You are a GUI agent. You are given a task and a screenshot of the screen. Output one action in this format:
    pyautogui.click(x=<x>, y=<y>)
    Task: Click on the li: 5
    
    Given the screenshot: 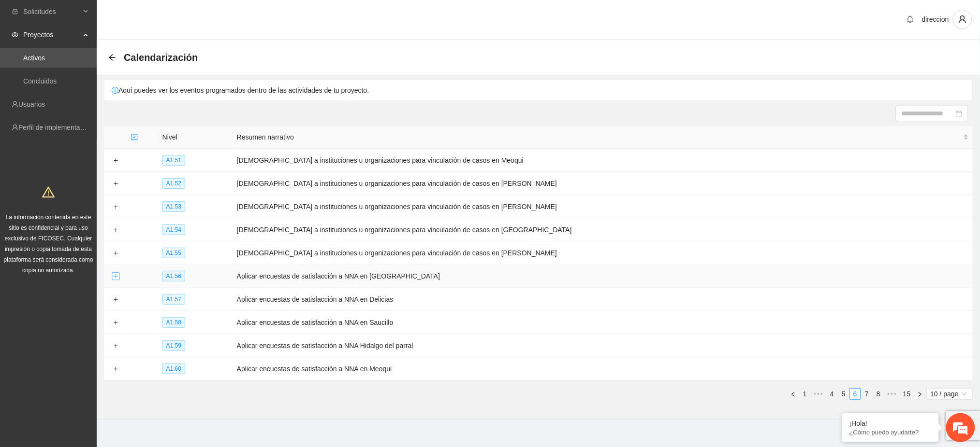 What is the action you would take?
    pyautogui.click(x=843, y=394)
    